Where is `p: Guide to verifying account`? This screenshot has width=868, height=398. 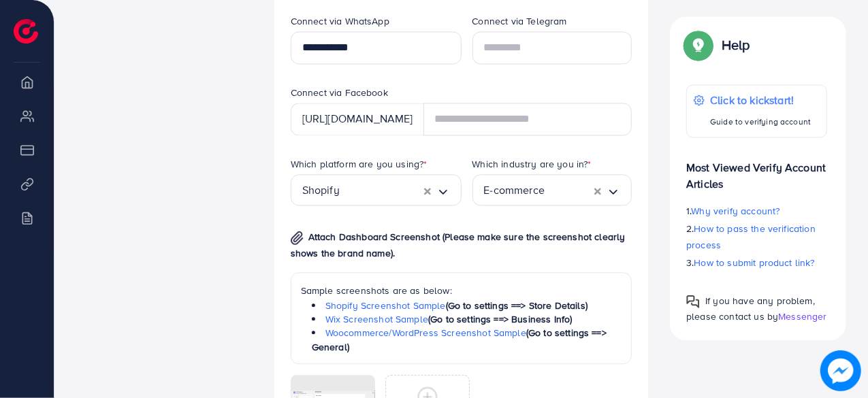
p: Guide to verifying account is located at coordinates (761, 121).